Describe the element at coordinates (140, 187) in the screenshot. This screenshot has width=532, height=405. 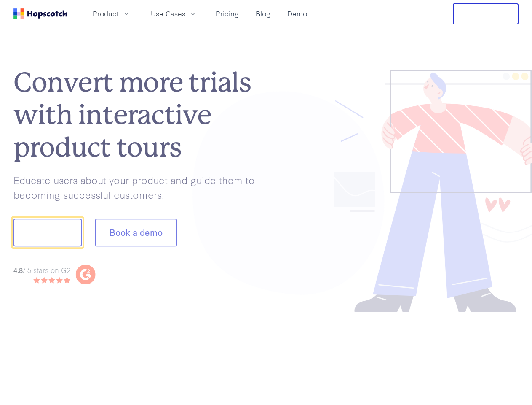
I see `p: Educate users about your product and guide them to becoming successful customers.` at that location.